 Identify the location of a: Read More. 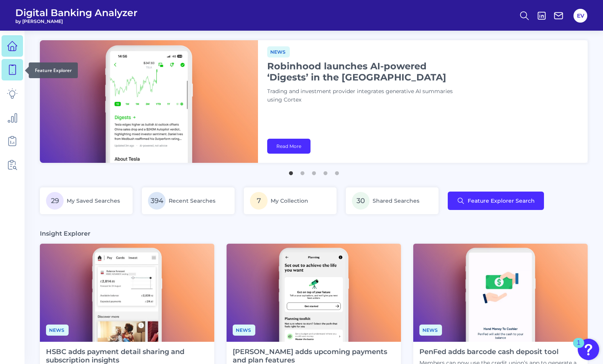
(288, 146).